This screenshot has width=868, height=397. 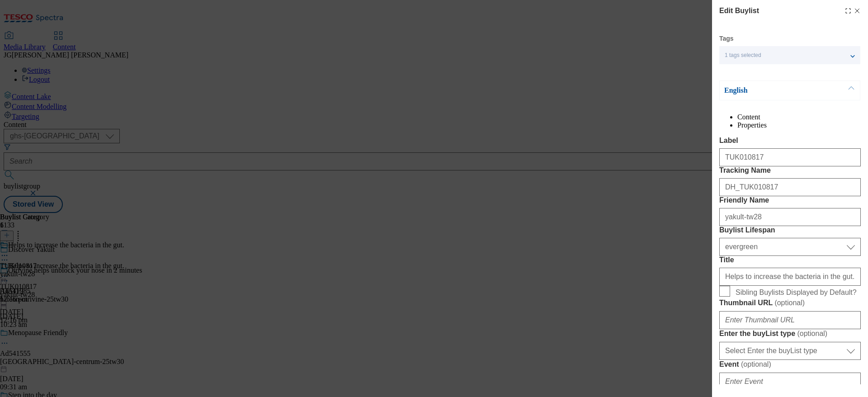 What do you see at coordinates (790, 157) in the screenshot?
I see `input: Enter Label` at bounding box center [790, 157].